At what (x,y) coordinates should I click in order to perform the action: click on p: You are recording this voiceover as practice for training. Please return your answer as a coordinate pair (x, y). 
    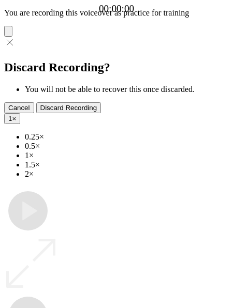
    Looking at the image, I should click on (116, 13).